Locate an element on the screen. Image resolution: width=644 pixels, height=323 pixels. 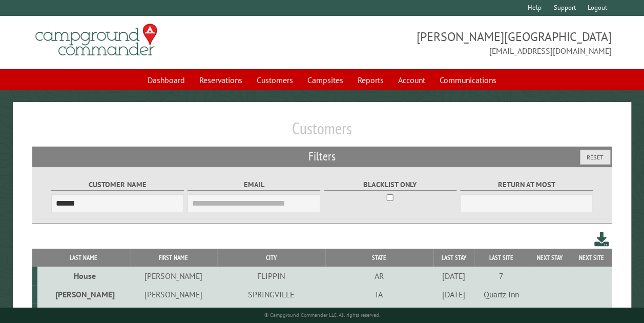
th: Last Stay is located at coordinates (453, 257).